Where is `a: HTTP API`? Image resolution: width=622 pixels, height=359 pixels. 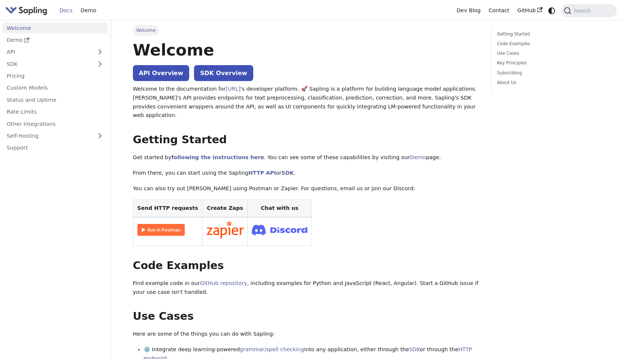 a: HTTP API is located at coordinates (262, 173).